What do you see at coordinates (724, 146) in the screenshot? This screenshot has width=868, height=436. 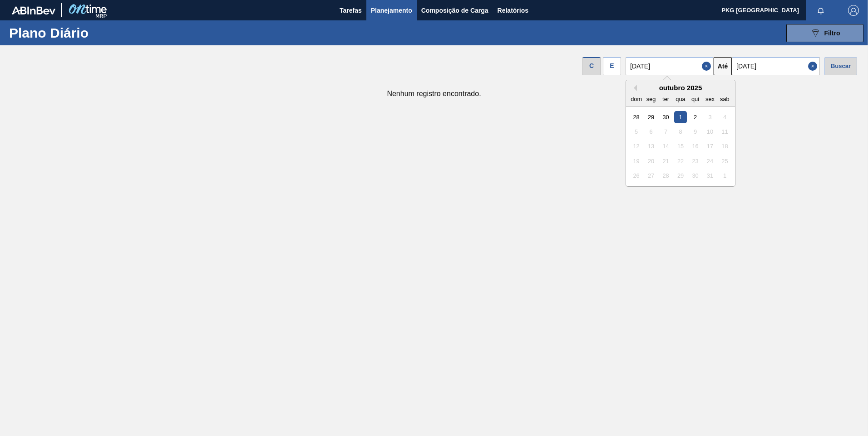 I see `div: Not available sábado, 18 de outubro de 2025` at bounding box center [724, 146].